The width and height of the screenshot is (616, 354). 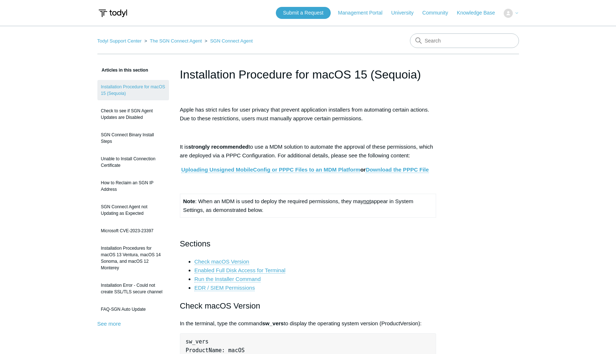 What do you see at coordinates (308, 206) in the screenshot?
I see `td: : When an MDM is used to deploy the required permissions, they may appear in System Settings, as ...` at bounding box center [308, 206].